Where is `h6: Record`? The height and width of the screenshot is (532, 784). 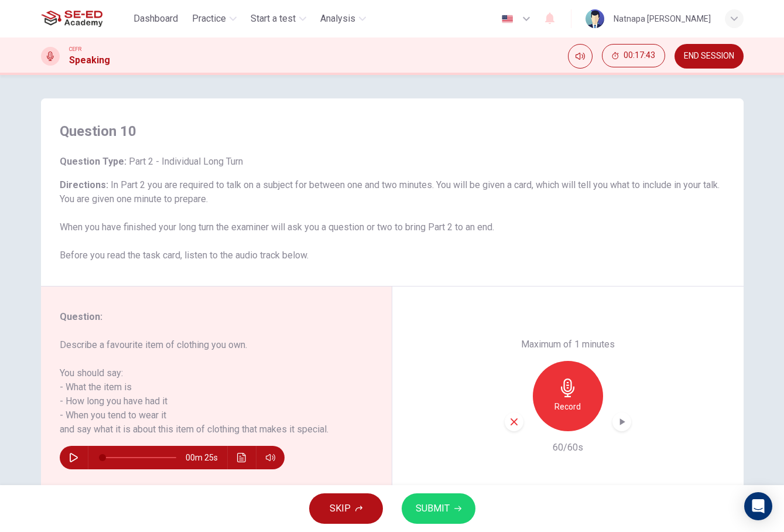 h6: Record is located at coordinates (568, 406).